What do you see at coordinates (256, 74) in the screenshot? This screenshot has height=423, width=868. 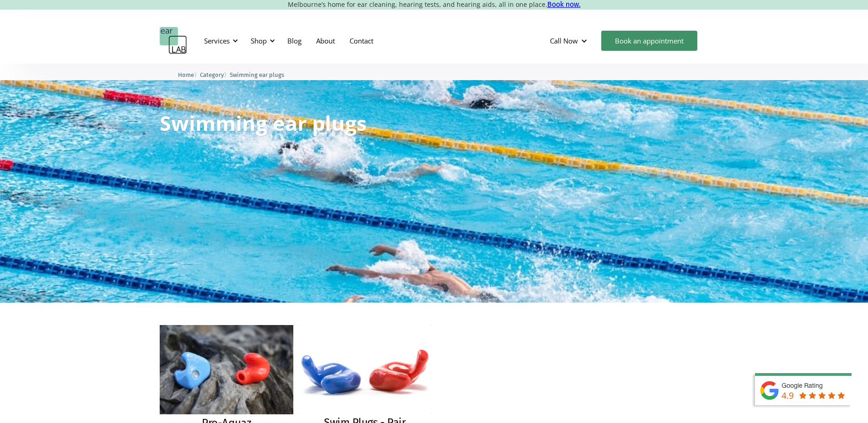 I see `span: Swimming ear plugs` at bounding box center [256, 74].